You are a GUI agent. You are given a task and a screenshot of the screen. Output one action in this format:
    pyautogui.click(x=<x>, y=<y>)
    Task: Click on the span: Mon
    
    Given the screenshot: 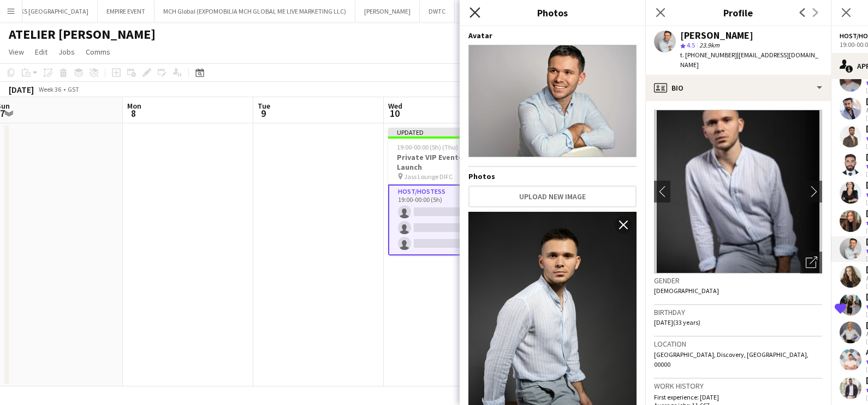 What is the action you would take?
    pyautogui.click(x=134, y=106)
    